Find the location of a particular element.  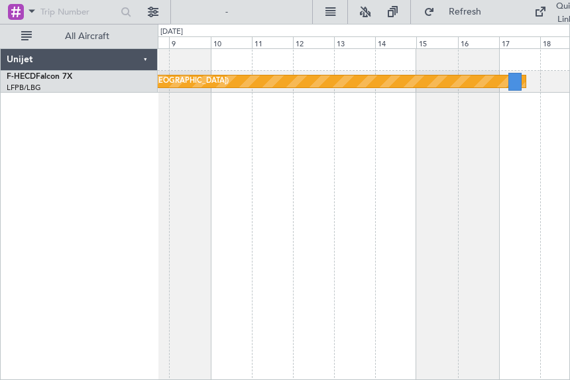

a: LFPB/LBG is located at coordinates (24, 87).